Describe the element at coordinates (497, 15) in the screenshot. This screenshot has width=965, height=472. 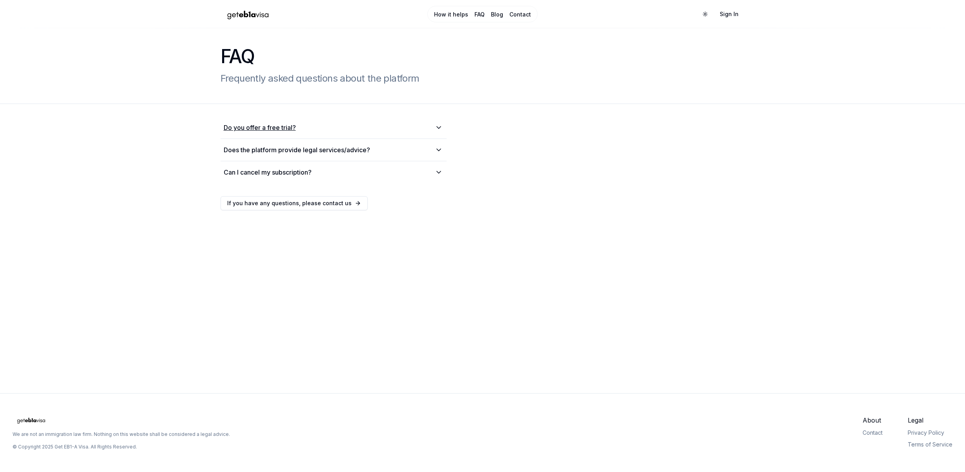
I see `a: Blog` at that location.